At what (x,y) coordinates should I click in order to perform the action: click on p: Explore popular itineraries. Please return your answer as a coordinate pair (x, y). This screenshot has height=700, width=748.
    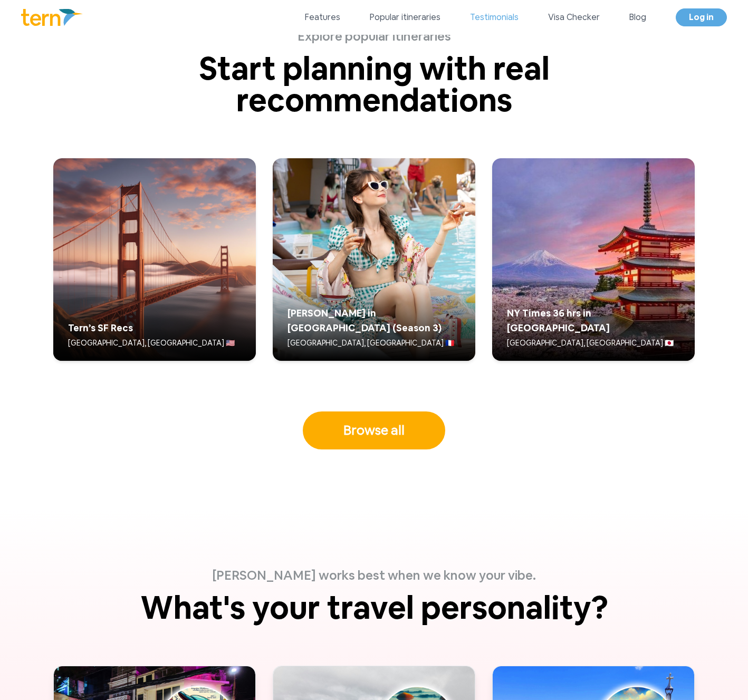
    Looking at the image, I should click on (374, 36).